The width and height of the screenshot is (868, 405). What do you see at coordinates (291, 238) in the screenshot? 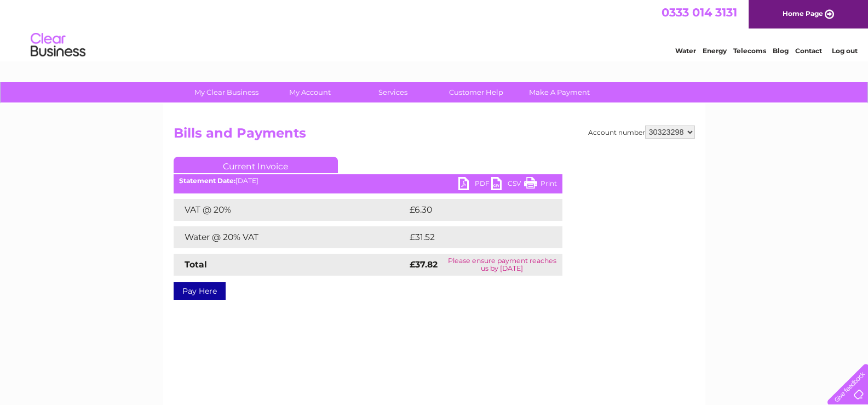
I see `td: Water @ 20% VAT` at bounding box center [291, 238].